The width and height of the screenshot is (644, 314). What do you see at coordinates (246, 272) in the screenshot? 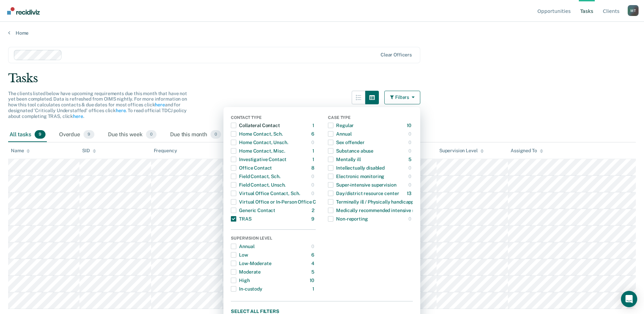
I see `div: Moderate` at bounding box center [246, 272].